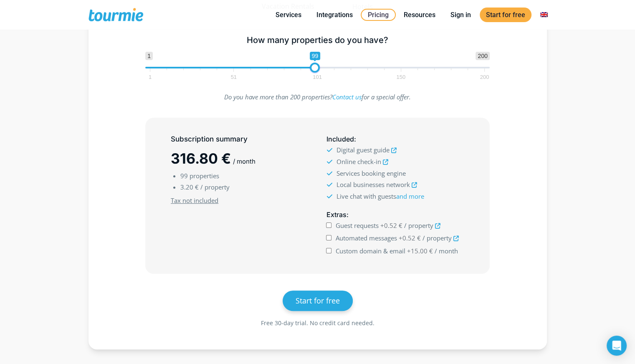  What do you see at coordinates (318, 77) in the screenshot?
I see `span: 101` at bounding box center [318, 77].